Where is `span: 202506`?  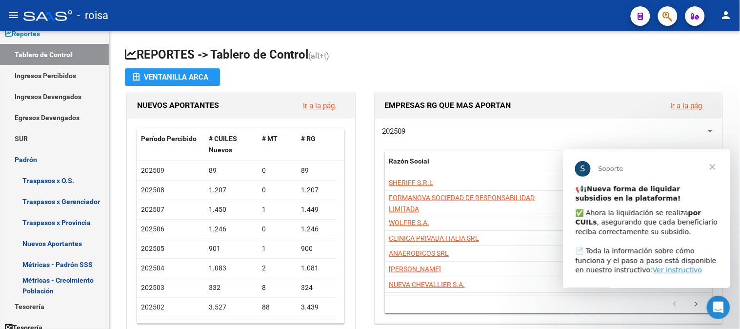 span: 202506 is located at coordinates (153, 229).